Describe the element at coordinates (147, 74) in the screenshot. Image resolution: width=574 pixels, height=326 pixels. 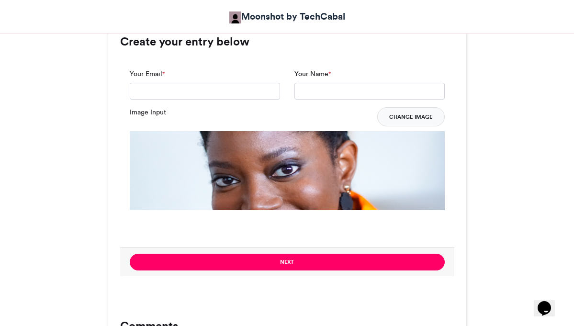
I see `label: Your Email` at that location.